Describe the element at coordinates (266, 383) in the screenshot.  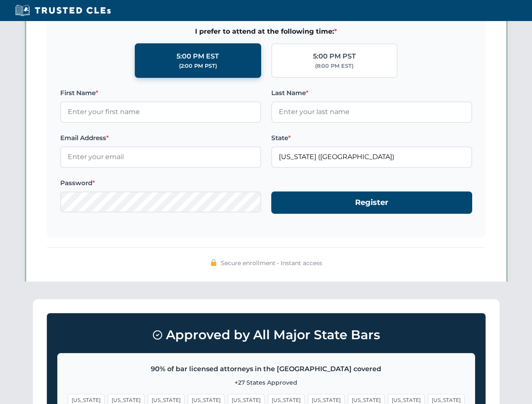
I see `p: +27 States Approved` at that location.